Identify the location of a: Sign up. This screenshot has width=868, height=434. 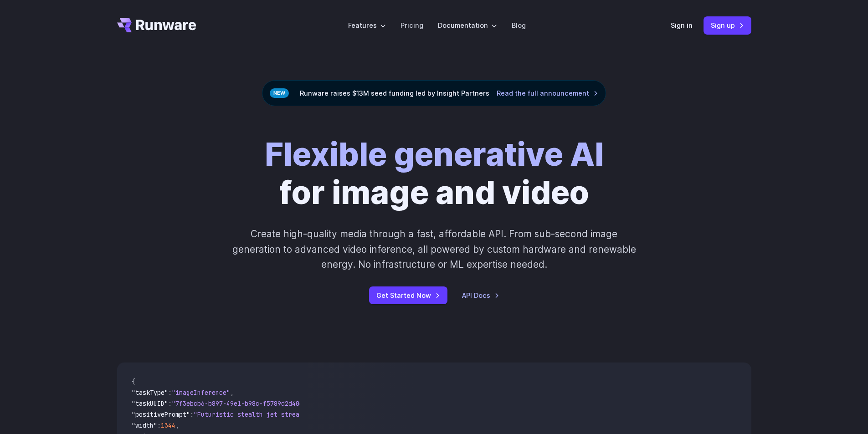
(727, 25).